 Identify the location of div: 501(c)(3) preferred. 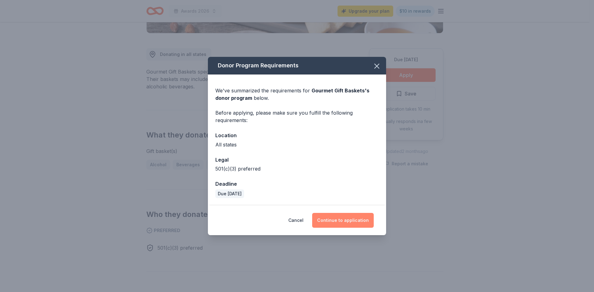
(297, 169).